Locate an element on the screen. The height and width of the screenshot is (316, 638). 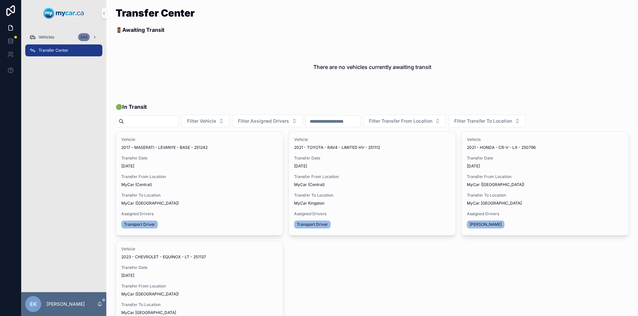
span: Filter Vehicle is located at coordinates (201, 121).